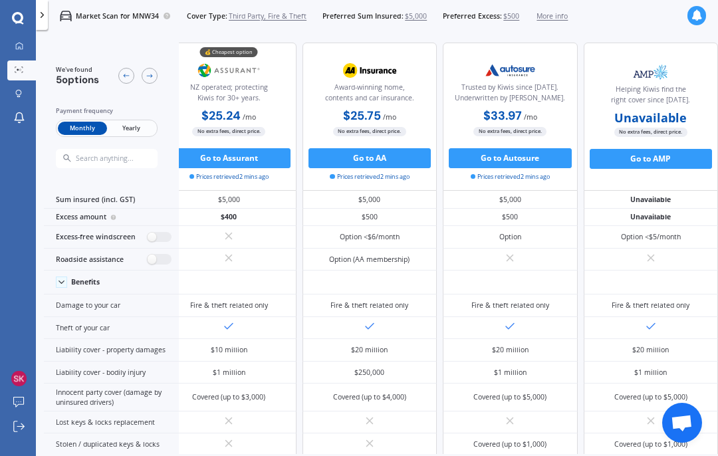 Image resolution: width=718 pixels, height=456 pixels. Describe the element at coordinates (229, 52) in the screenshot. I see `div: 💰 Cheapest option` at that location.